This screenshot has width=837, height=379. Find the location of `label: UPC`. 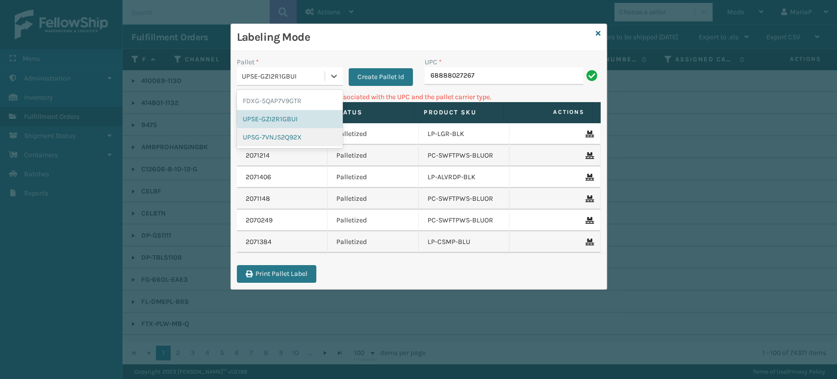

label: UPC is located at coordinates (433, 62).